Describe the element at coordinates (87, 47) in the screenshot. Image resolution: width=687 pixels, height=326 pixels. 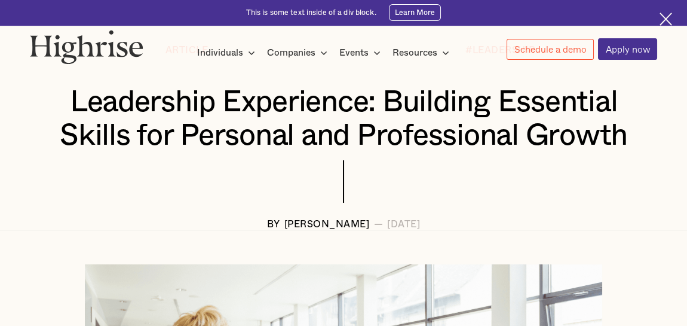
I see `img: Highrise logo` at that location.